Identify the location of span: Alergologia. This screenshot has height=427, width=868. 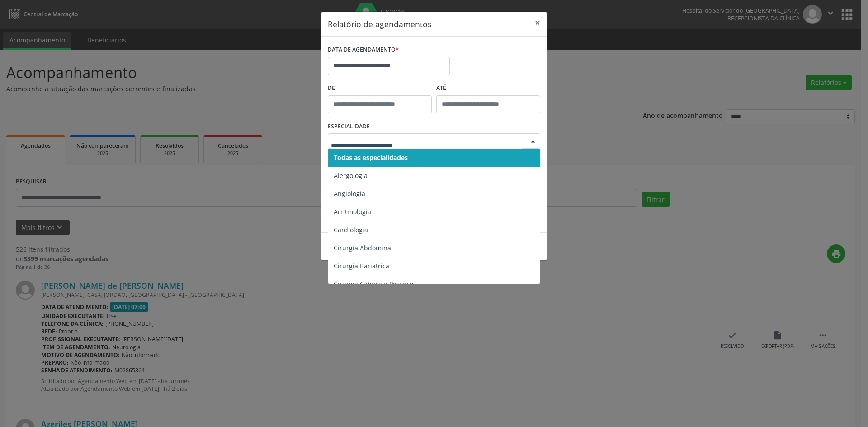
(350, 175).